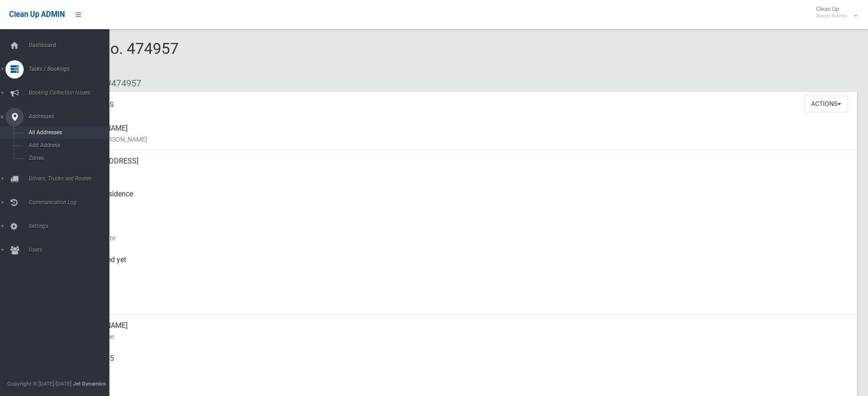 The height and width of the screenshot is (396, 868). I want to click on small: Contact Name, so click(461, 336).